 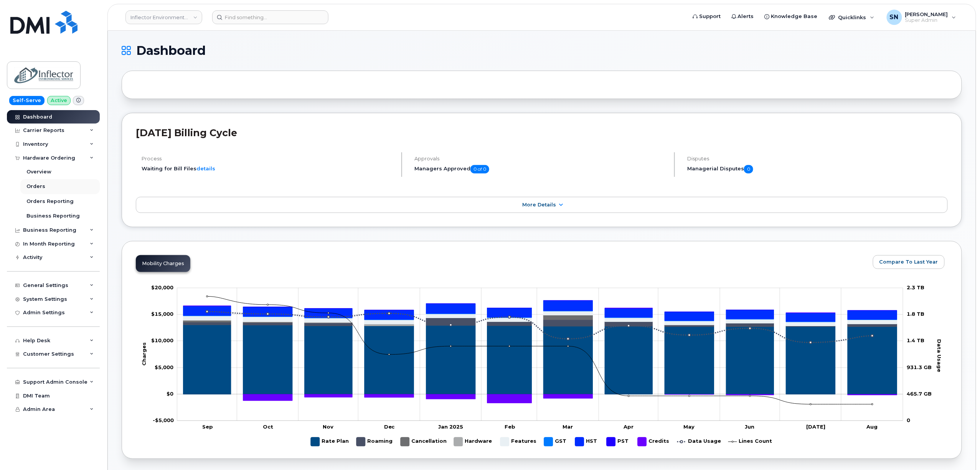 I want to click on g: GST, so click(x=556, y=442).